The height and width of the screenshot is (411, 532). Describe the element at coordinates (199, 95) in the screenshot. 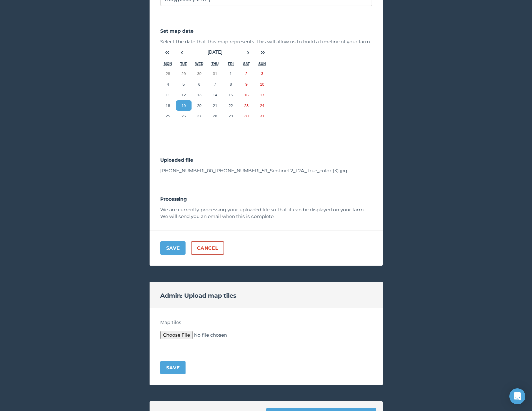

I see `button: 13 August 2025` at that location.